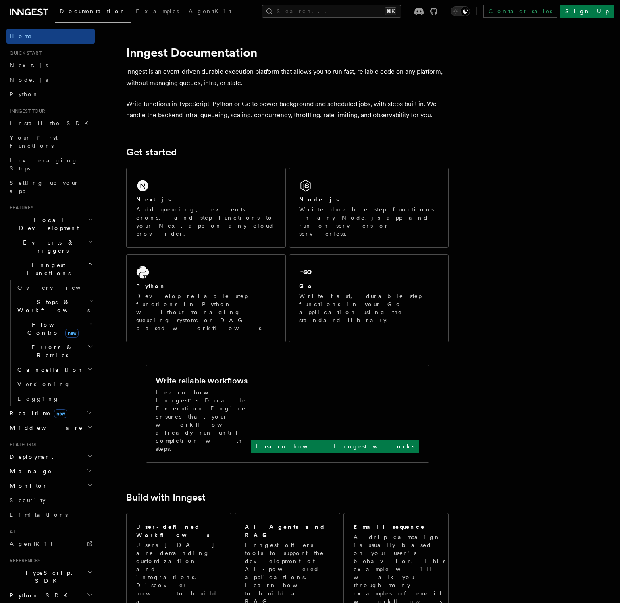 This screenshot has width=620, height=603. Describe the element at coordinates (50, 596) in the screenshot. I see `button: Python SDK` at that location.